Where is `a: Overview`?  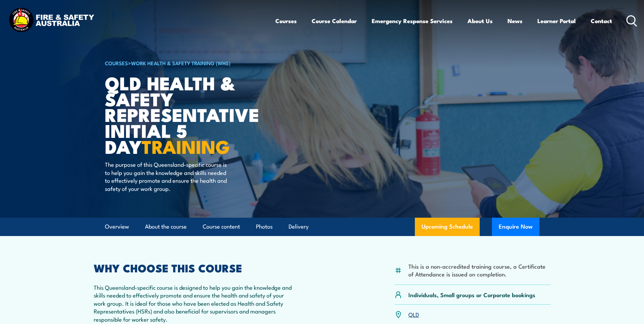 a: Overview is located at coordinates (117, 227).